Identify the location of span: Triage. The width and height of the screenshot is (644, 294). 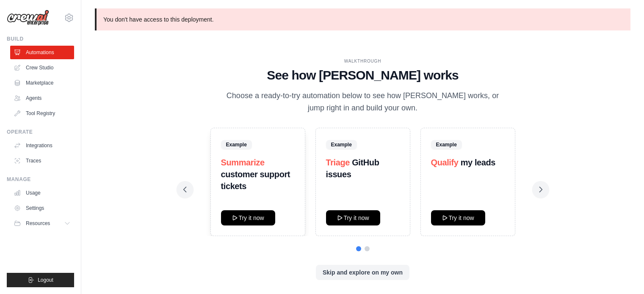
(338, 162).